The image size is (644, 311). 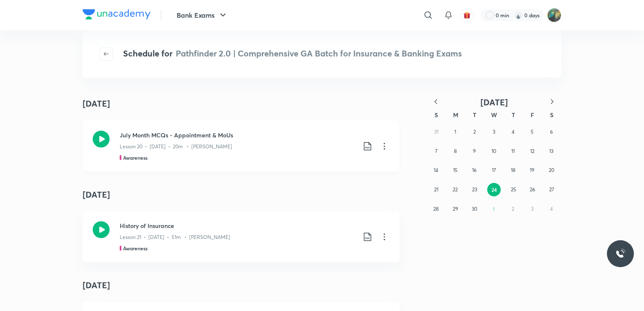 What do you see at coordinates (474, 209) in the screenshot?
I see `abbr: September 30, 2025` at bounding box center [474, 209].